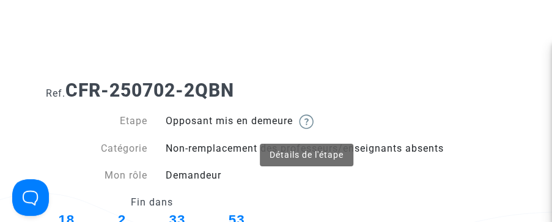 Image resolution: width=552 pixels, height=222 pixels. Describe the element at coordinates (97, 121) in the screenshot. I see `div: Etape` at that location.